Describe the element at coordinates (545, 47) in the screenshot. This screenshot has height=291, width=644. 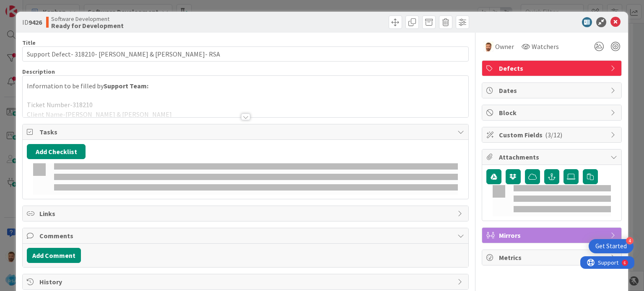
I see `span: Watchers` at that location.